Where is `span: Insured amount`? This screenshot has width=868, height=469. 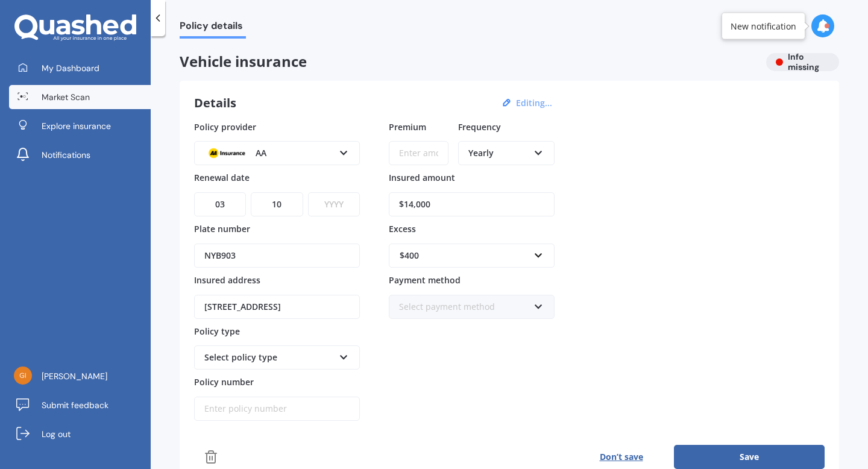
span: Insured amount is located at coordinates (422, 177).